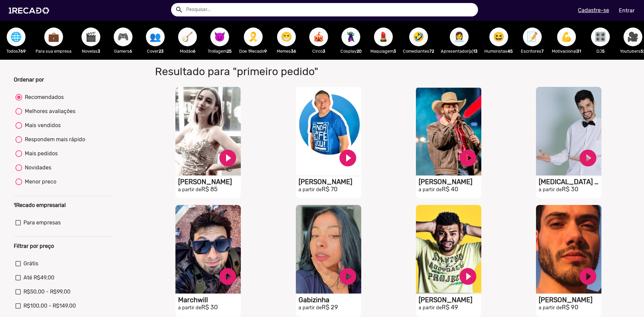 The width and height of the screenshot is (644, 317). Describe the element at coordinates (53, 140) in the screenshot. I see `div: Respondem mais rápido` at that location.